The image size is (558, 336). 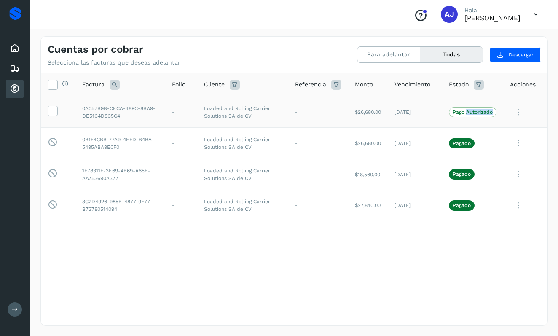 What do you see at coordinates (179, 84) in the screenshot?
I see `span: Folio` at bounding box center [179, 84].